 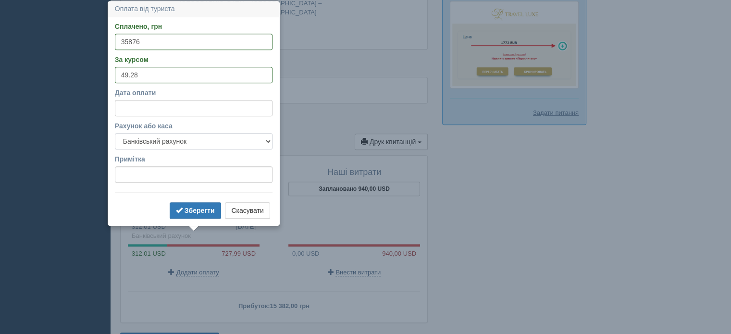 What do you see at coordinates (556, 112) in the screenshot?
I see `a: Задати питання` at bounding box center [556, 112].